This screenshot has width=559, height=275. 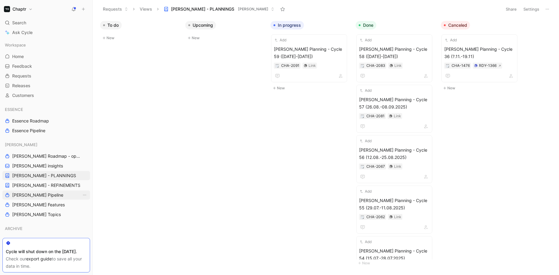 What do you see at coordinates (18, 9) in the screenshot?
I see `button: ChaptrChaptr` at bounding box center [18, 9].